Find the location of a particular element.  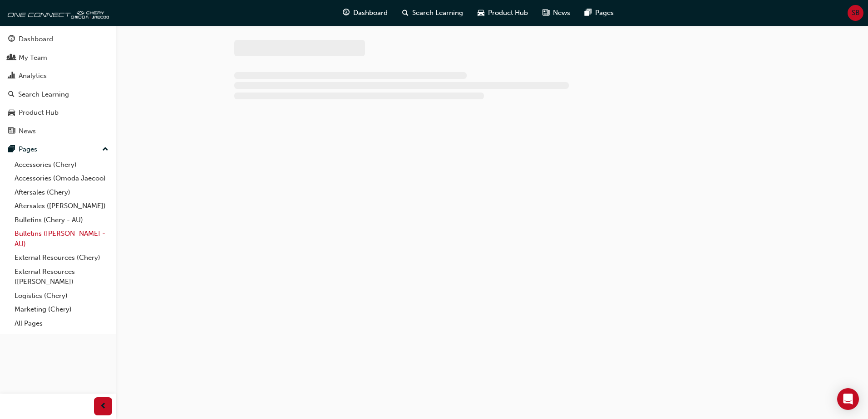

a: Analytics is located at coordinates (58, 76).